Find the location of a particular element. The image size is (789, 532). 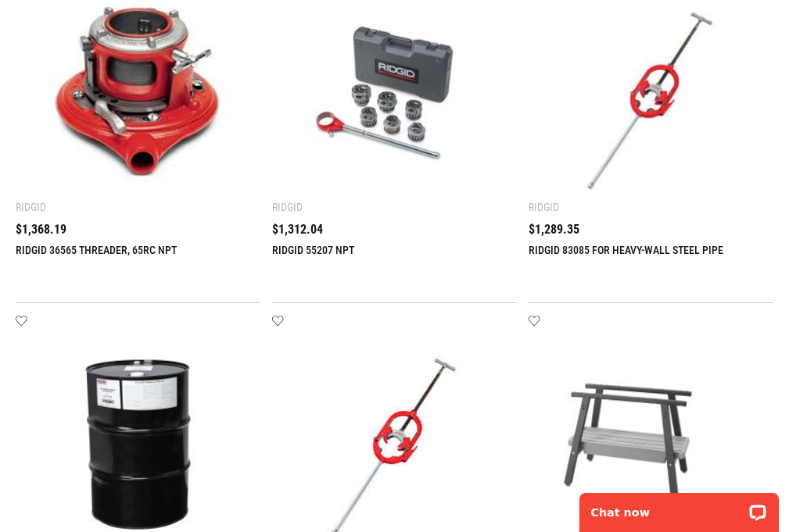

button: Open LiveChat chat widget is located at coordinates (189, 29).